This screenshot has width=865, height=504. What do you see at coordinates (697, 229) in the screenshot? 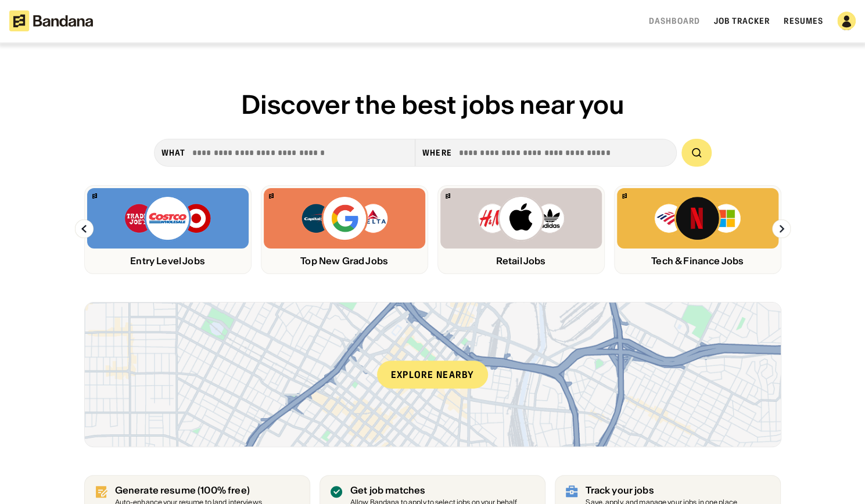
I see `a: Bandana logoBank of America, Netflix, Microsoft logosTech & Finance Jobs` at bounding box center [697, 229].